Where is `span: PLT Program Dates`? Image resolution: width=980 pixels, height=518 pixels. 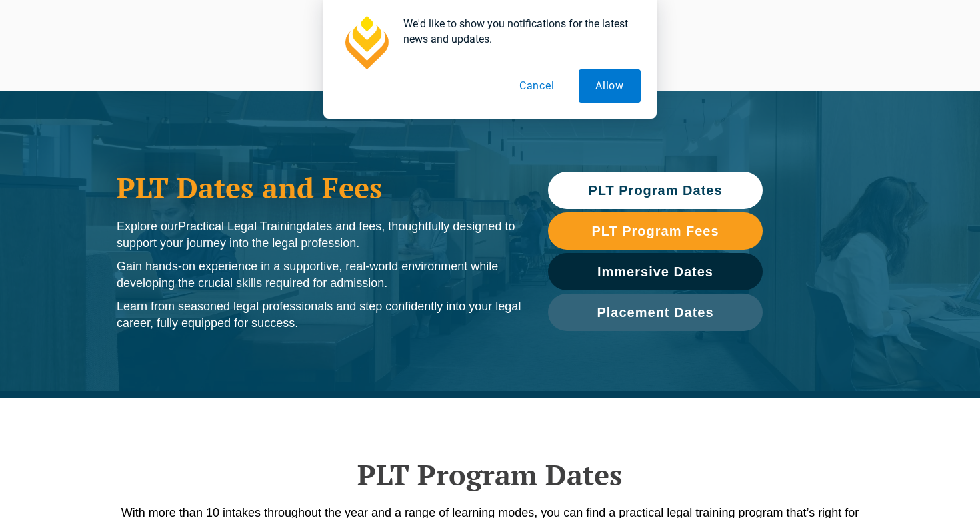
span: PLT Program Dates is located at coordinates (655, 190).